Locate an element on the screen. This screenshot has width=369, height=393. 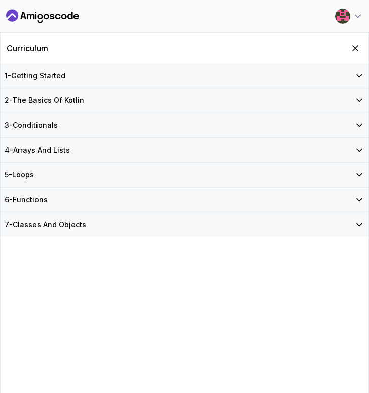
h3: 1 - Getting Started is located at coordinates (35, 76).